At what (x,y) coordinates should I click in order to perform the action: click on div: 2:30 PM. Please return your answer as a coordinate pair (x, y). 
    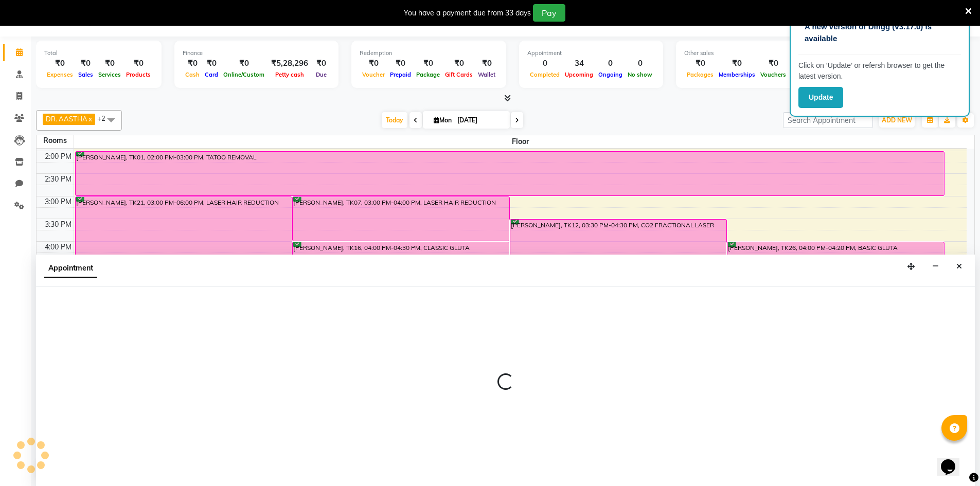
    Looking at the image, I should click on (58, 179).